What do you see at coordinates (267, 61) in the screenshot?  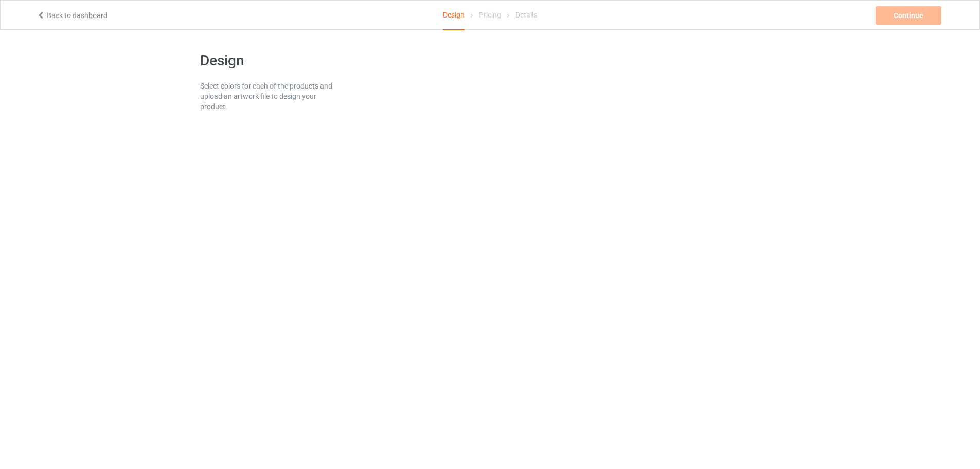 I see `h1: Design` at bounding box center [267, 61].